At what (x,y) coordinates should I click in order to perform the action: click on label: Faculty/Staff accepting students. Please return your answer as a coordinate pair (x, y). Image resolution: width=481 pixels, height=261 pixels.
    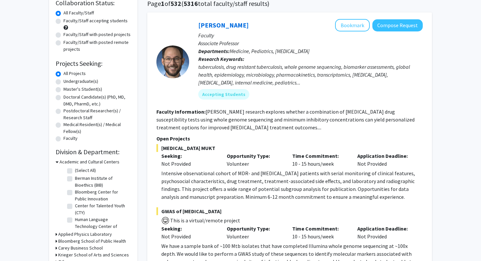
    Looking at the image, I should click on (96, 21).